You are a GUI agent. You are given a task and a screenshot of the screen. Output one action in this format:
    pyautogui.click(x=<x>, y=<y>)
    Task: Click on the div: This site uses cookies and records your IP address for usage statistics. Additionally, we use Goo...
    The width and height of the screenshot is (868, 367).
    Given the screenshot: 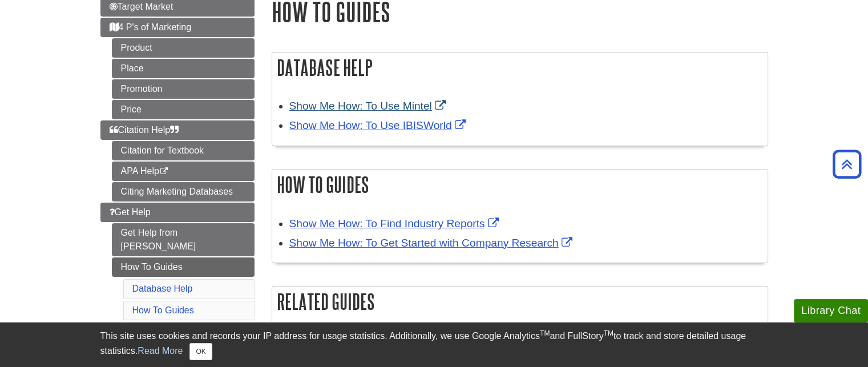 What is the action you would take?
    pyautogui.click(x=435, y=345)
    